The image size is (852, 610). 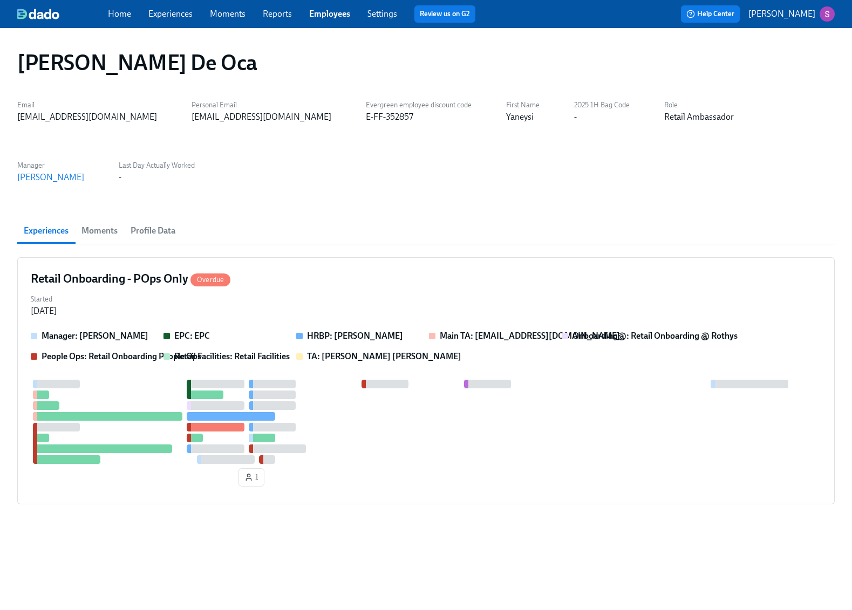 I want to click on button: Review us on G2, so click(x=444, y=14).